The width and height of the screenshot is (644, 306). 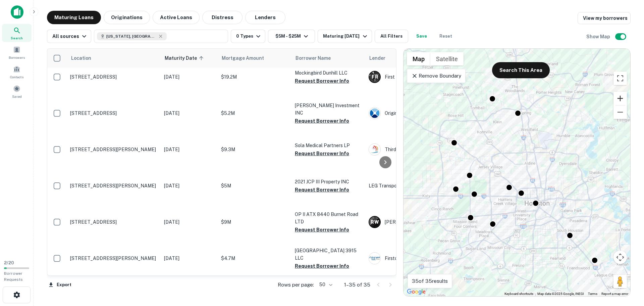 What do you see at coordinates (329, 58) in the screenshot?
I see `th: Borrower Name` at bounding box center [329, 58].